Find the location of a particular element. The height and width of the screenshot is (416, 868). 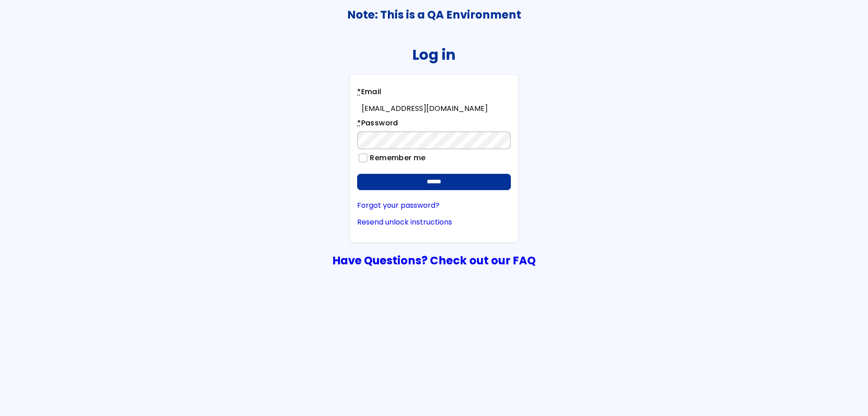

label: Password is located at coordinates (377, 124).